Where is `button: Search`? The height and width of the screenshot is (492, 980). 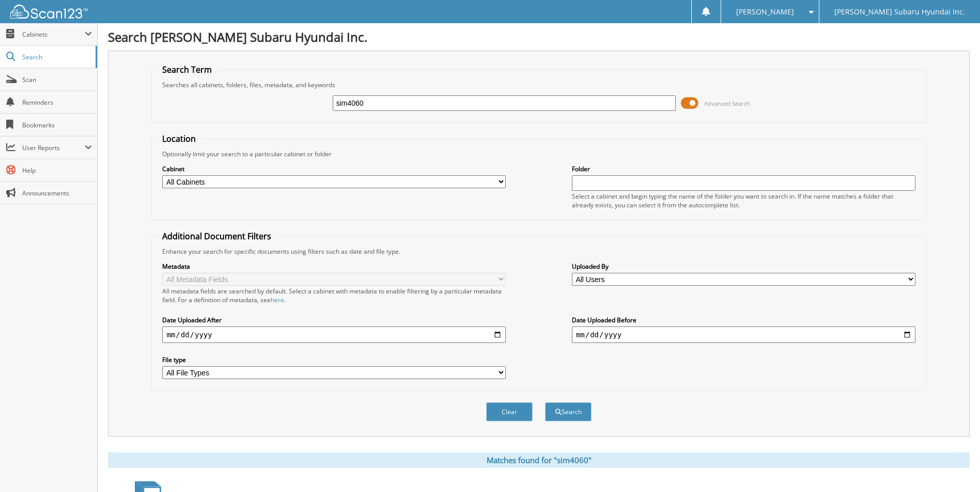
button: Search is located at coordinates (568, 412).